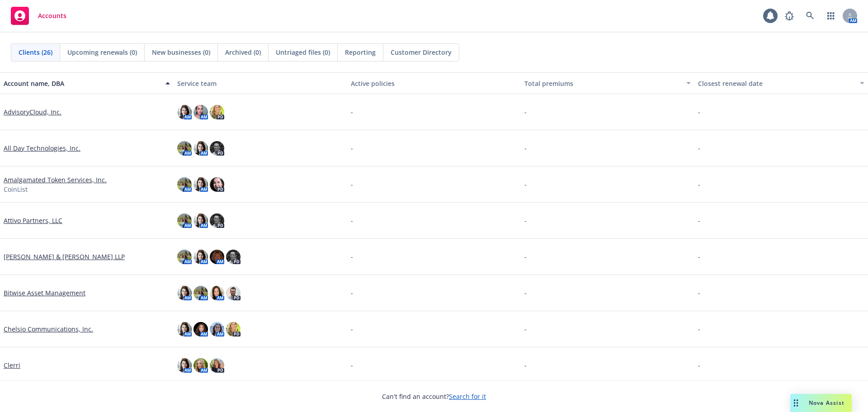  What do you see at coordinates (243, 52) in the screenshot?
I see `span: Archived (0)` at bounding box center [243, 52].